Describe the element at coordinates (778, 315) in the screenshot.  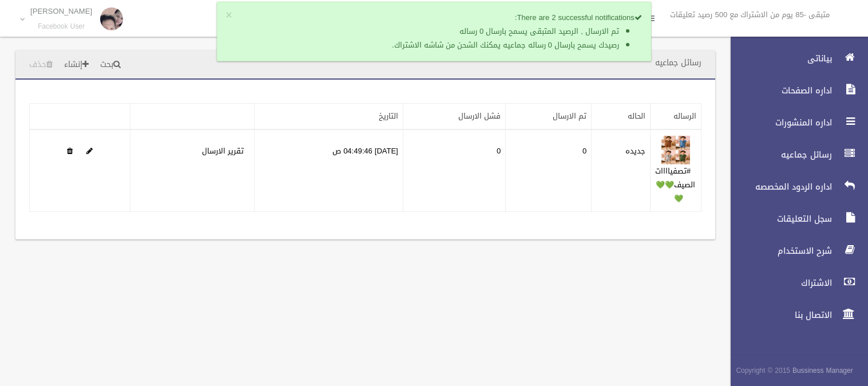
I see `span: الاتصال بنا` at that location.